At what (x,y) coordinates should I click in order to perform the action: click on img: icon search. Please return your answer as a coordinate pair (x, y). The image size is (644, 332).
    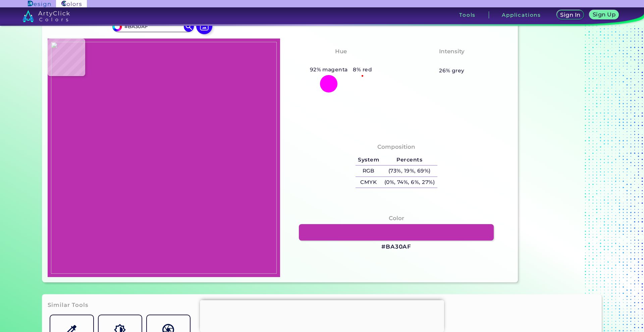
    Looking at the image, I should click on (189, 26).